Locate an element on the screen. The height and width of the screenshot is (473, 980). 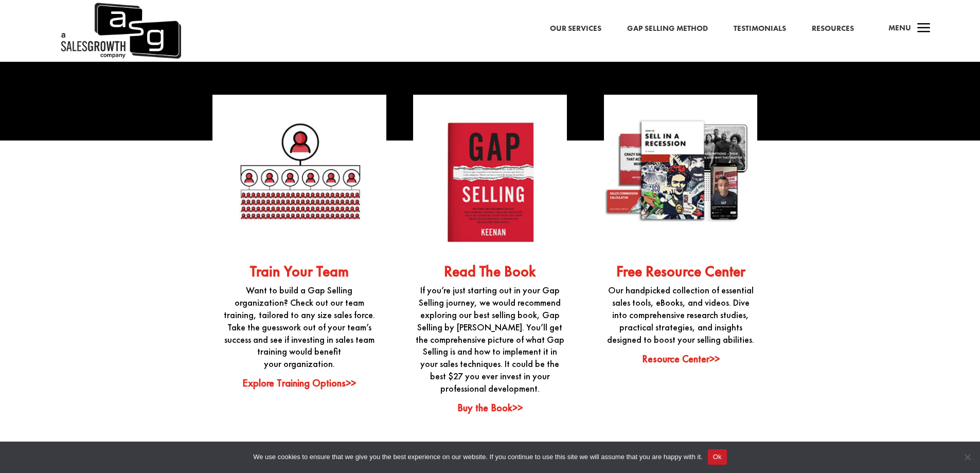
a: Cover of the book 'Gap Selling' by Keenan, featuring a bold red background with the title 'Gap Se... is located at coordinates (490, 172).